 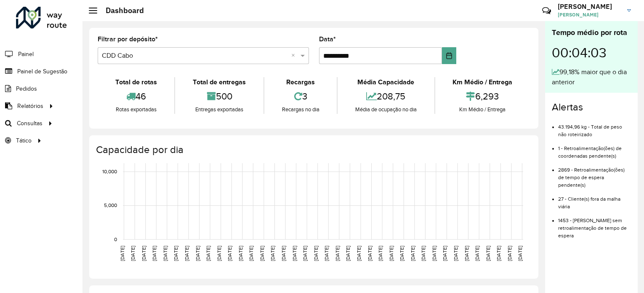 What do you see at coordinates (591, 107) in the screenshot?
I see `h4: Alertas` at bounding box center [591, 107].